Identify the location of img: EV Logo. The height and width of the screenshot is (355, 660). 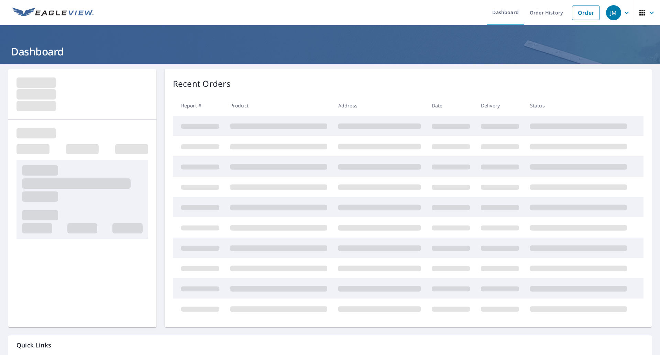
(53, 13).